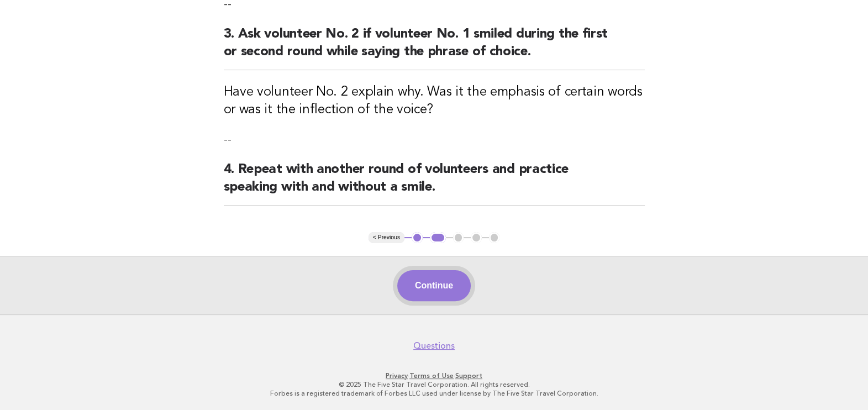 The width and height of the screenshot is (868, 410). I want to click on a: Support, so click(468, 376).